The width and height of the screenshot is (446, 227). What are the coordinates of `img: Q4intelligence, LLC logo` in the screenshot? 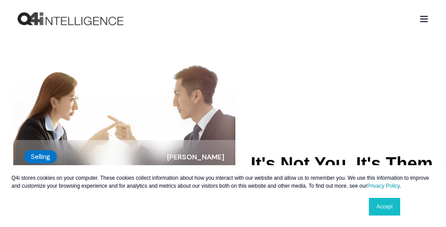 It's located at (71, 19).